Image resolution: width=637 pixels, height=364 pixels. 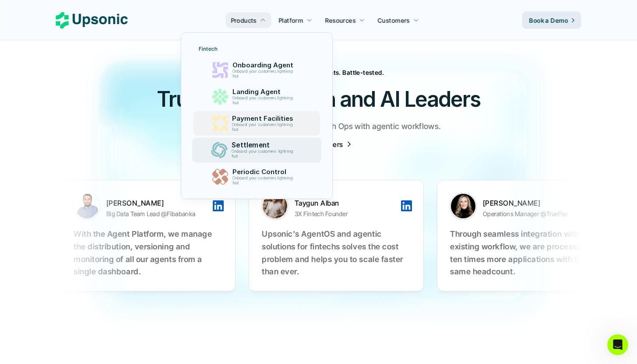 I want to click on p: Landing Agent, so click(x=265, y=92).